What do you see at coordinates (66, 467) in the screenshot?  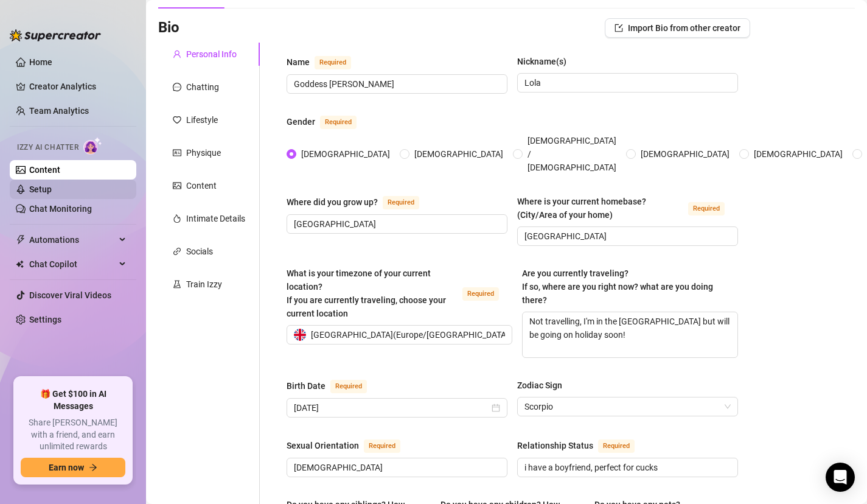 I see `span: Earn now` at bounding box center [66, 467].